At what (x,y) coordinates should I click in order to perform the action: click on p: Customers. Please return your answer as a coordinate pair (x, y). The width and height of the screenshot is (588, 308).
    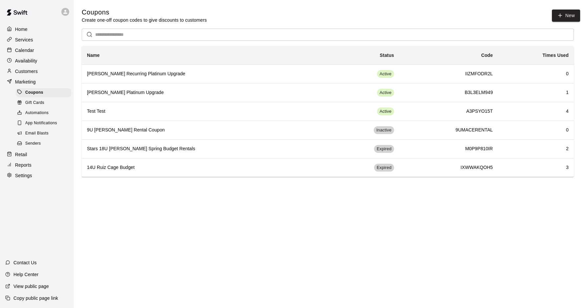
    Looking at the image, I should click on (26, 71).